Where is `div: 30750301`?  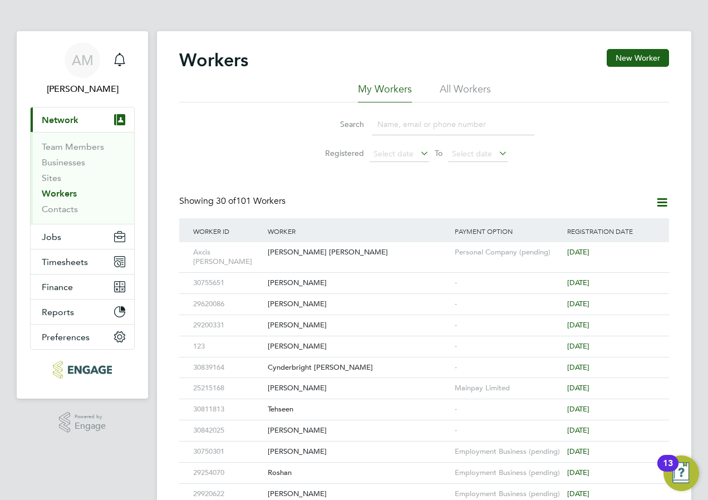 div: 30750301 is located at coordinates (228, 451).